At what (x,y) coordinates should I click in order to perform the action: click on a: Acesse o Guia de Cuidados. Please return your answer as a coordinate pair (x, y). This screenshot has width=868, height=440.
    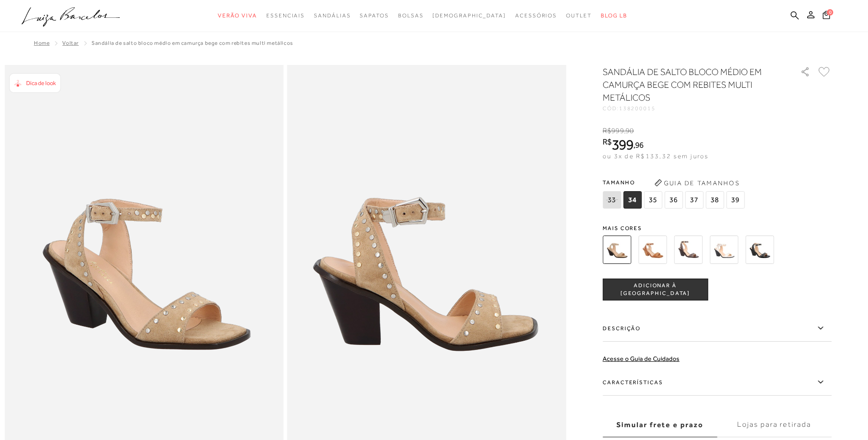
    Looking at the image, I should click on (641, 359).